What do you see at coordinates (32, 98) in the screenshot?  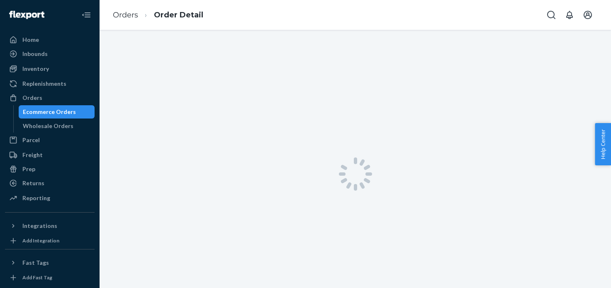 I see `div: Orders` at bounding box center [32, 98].